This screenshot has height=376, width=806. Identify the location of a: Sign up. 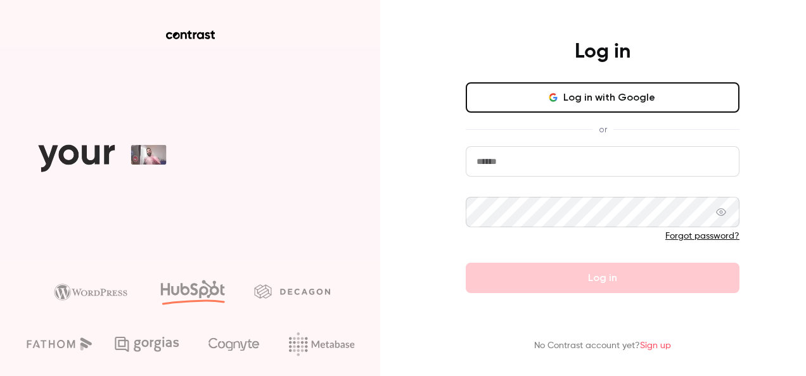
(655, 346).